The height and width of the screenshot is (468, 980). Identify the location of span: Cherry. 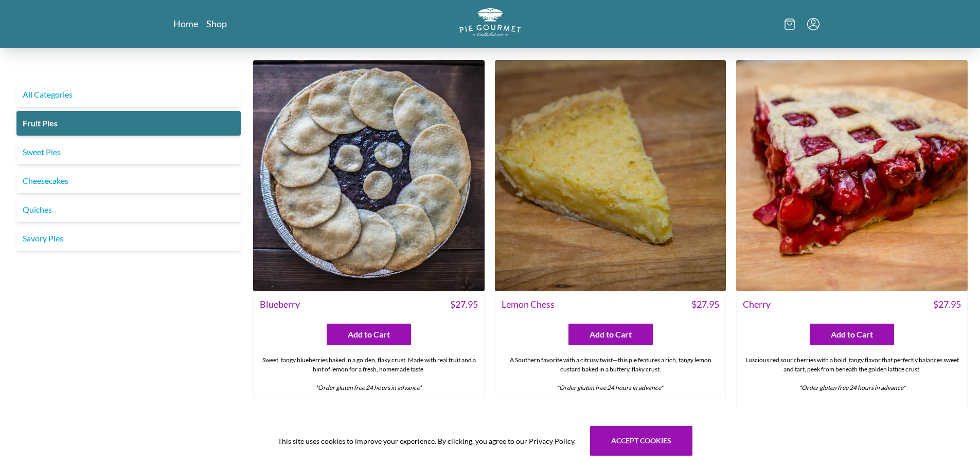
(757, 304).